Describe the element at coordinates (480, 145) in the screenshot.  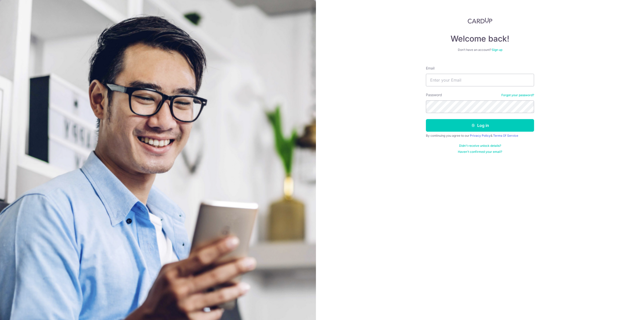
I see `a: Didn't receive unlock details?` at that location.